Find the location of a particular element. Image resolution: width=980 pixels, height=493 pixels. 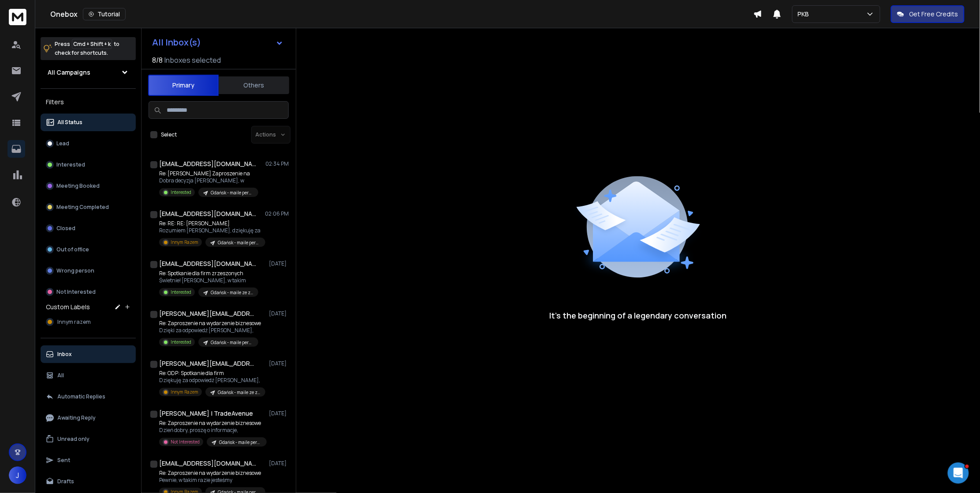

button: J is located at coordinates (17, 475).